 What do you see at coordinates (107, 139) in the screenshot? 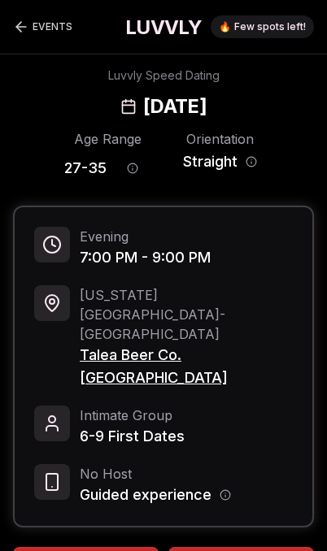
I see `div: Age Range` at bounding box center [107, 139].